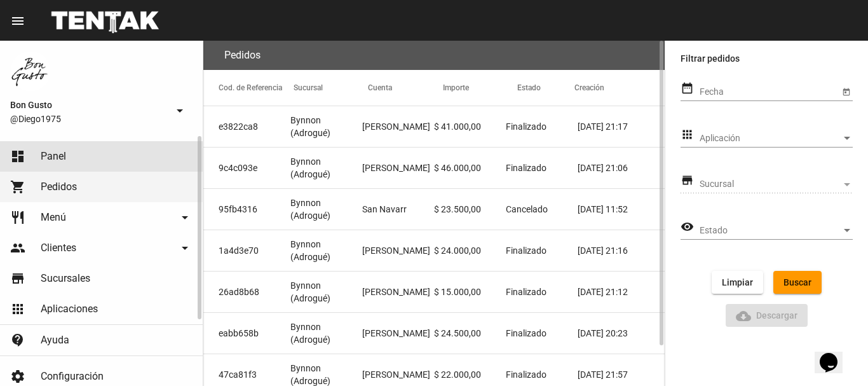 This screenshot has width=868, height=386. Describe the element at coordinates (88, 105) in the screenshot. I see `span: Bon Gusto` at that location.